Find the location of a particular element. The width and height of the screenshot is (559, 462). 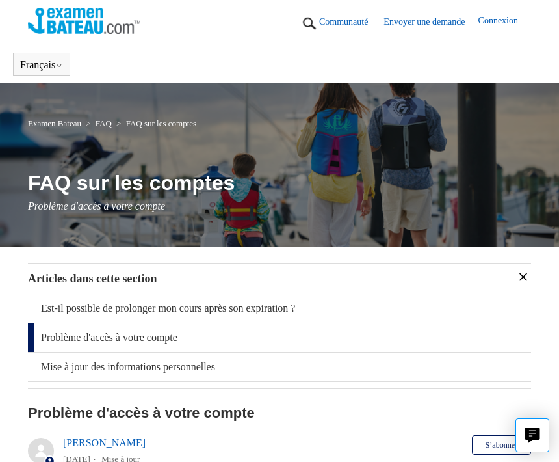

li: Examen Bateau is located at coordinates (55, 123).